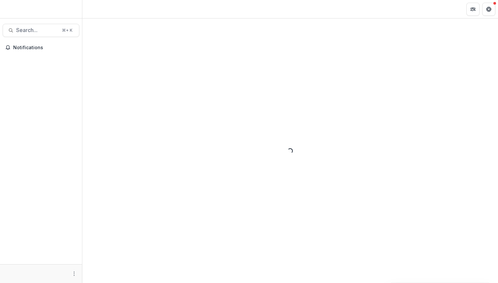 Image resolution: width=498 pixels, height=283 pixels. I want to click on button: Notifications, so click(41, 47).